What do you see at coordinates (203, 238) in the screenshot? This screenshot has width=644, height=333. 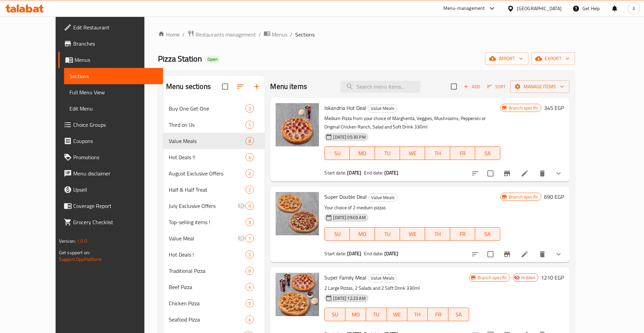 I see `span: Value Meal` at bounding box center [203, 238].